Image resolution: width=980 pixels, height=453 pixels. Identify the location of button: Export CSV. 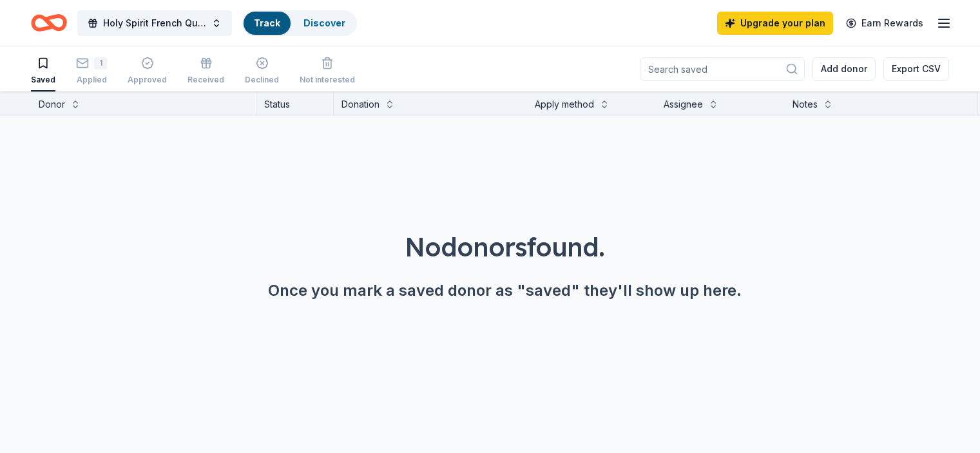
(916, 69).